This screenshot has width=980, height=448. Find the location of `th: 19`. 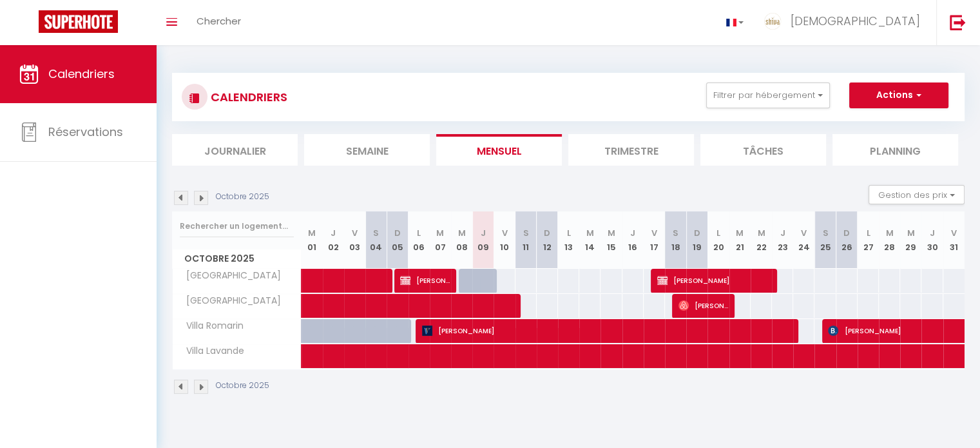

th: 19 is located at coordinates (696, 239).